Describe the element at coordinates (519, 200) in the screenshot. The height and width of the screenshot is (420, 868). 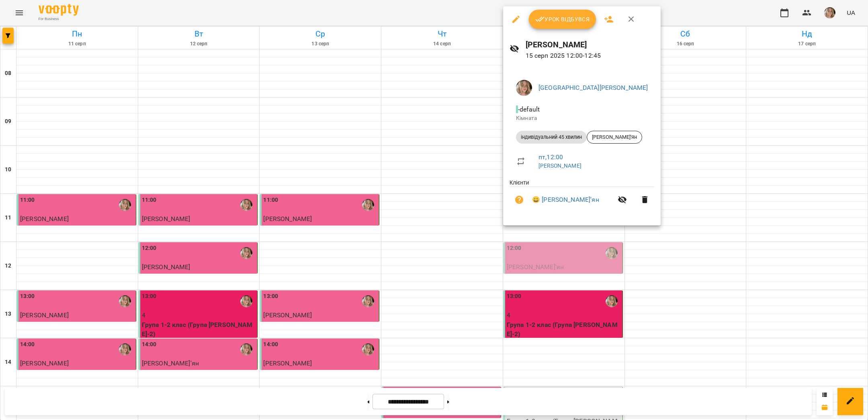
I see `button: Візит ще не сплачено. Додати оплату?` at that location.